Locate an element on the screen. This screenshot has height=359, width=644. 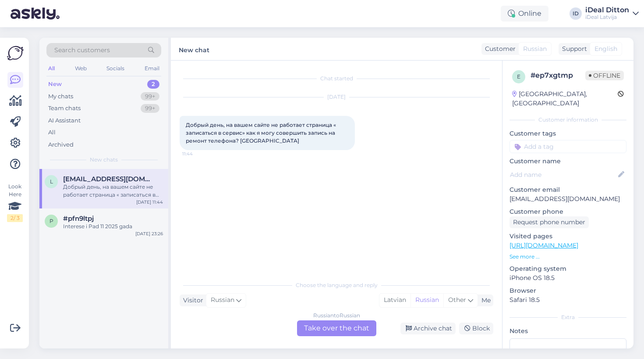
div: Take over the chat is located at coordinates (336, 328).